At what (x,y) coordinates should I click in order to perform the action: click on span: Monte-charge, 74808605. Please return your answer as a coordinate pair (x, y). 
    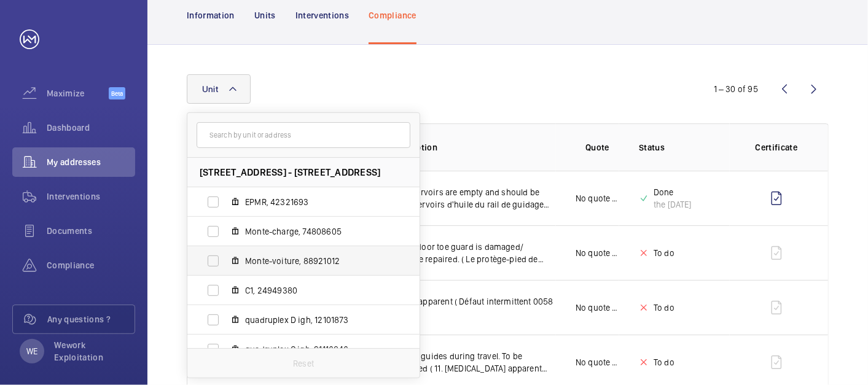
    Looking at the image, I should click on (317, 232).